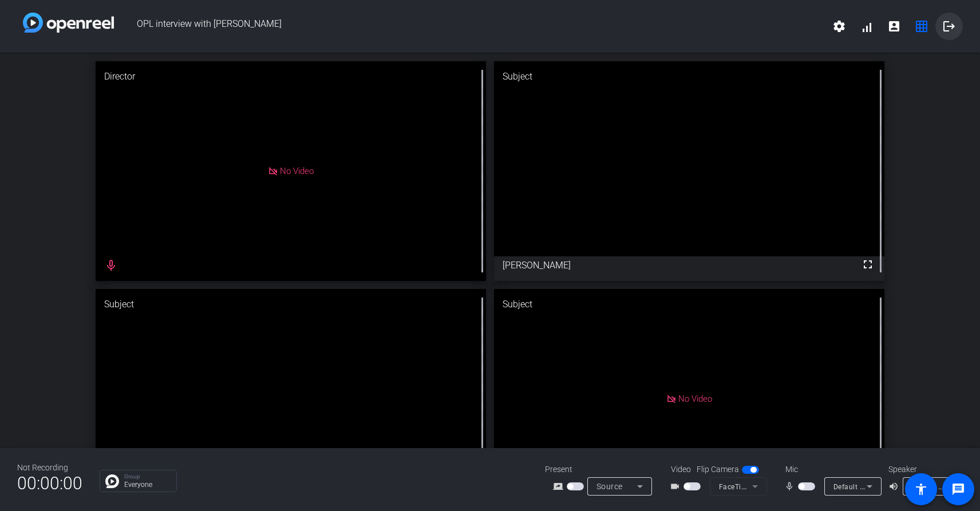  I want to click on span: 00:00:00, so click(49, 483).